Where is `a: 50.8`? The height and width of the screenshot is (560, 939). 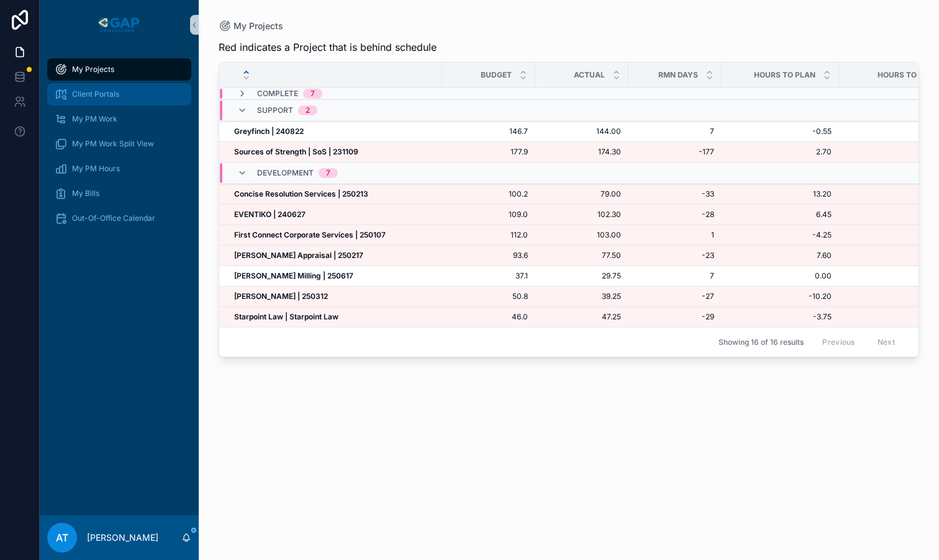 a: 50.8 is located at coordinates (489, 296).